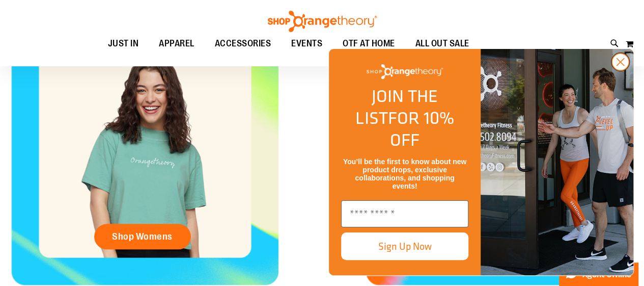  What do you see at coordinates (405, 173) in the screenshot?
I see `span: You’ll be the first to know about new product drops, exclusive collaborations, and shopping events!` at bounding box center [405, 173].